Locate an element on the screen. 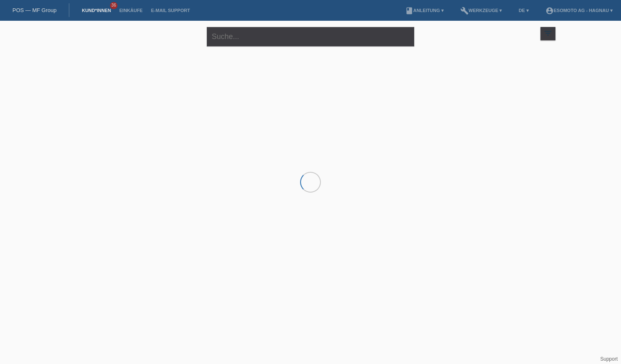 This screenshot has width=621, height=364. a: Einkäufe is located at coordinates (131, 11).